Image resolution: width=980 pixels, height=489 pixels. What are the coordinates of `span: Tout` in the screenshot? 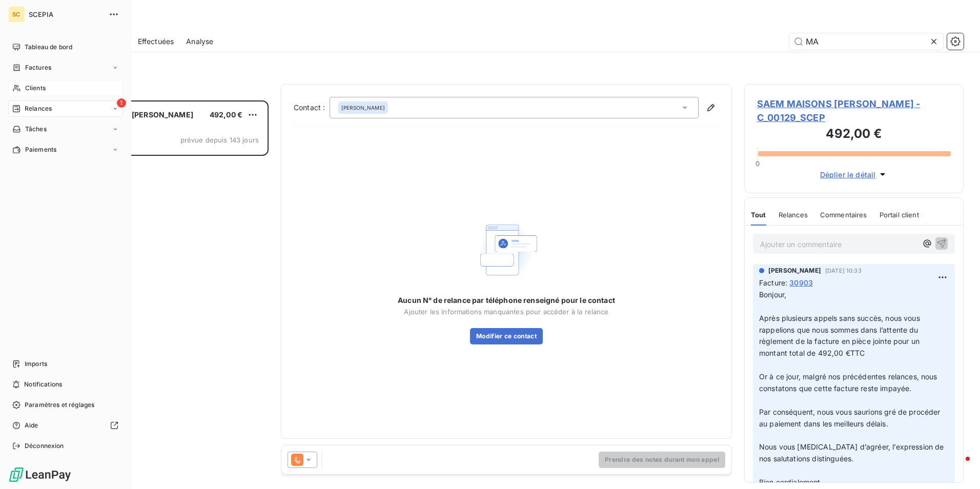 It's located at (759, 215).